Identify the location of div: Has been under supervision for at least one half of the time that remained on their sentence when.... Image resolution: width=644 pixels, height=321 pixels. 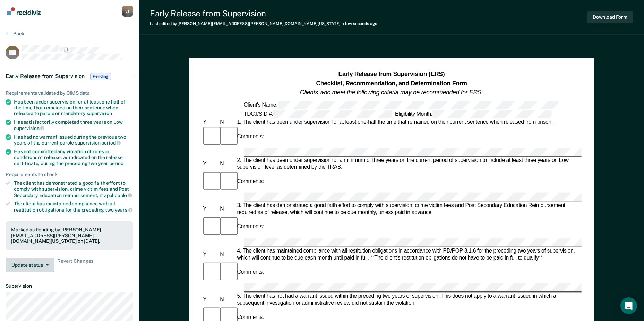
(73, 107).